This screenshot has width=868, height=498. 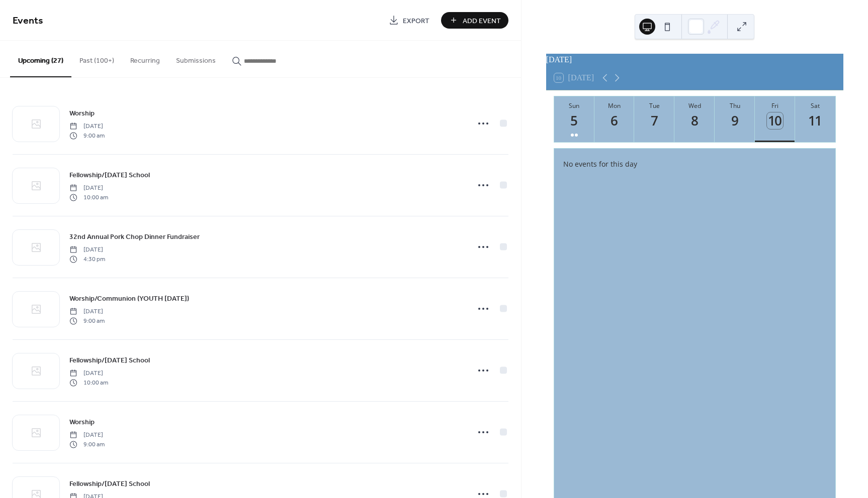 What do you see at coordinates (694, 106) in the screenshot?
I see `div: Wed` at bounding box center [694, 106].